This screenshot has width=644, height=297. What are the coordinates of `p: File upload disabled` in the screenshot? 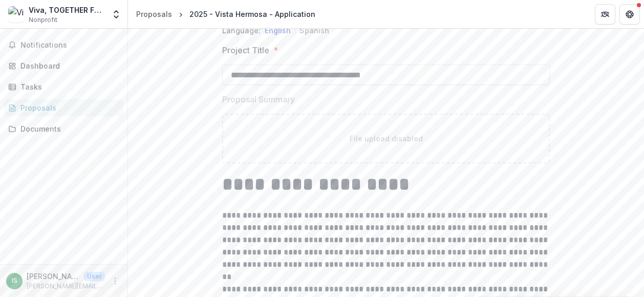 It's located at (386, 138).